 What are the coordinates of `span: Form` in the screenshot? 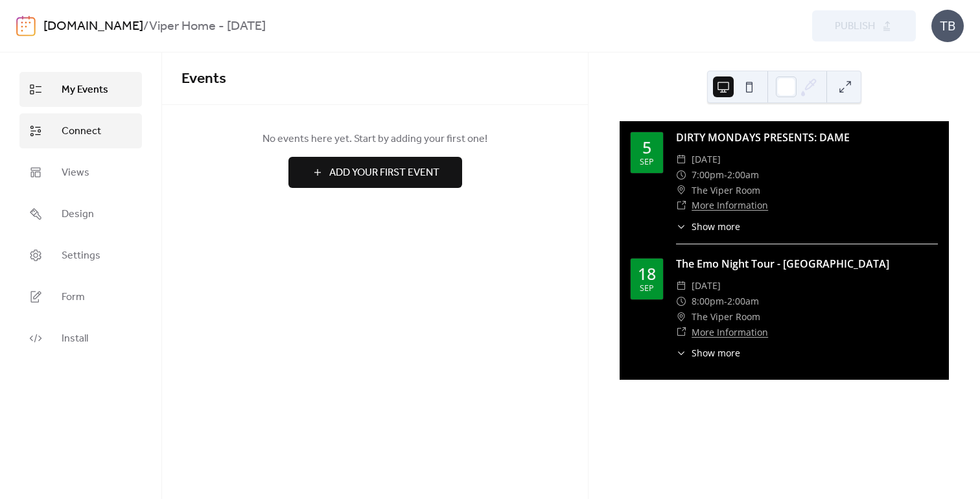 It's located at (73, 297).